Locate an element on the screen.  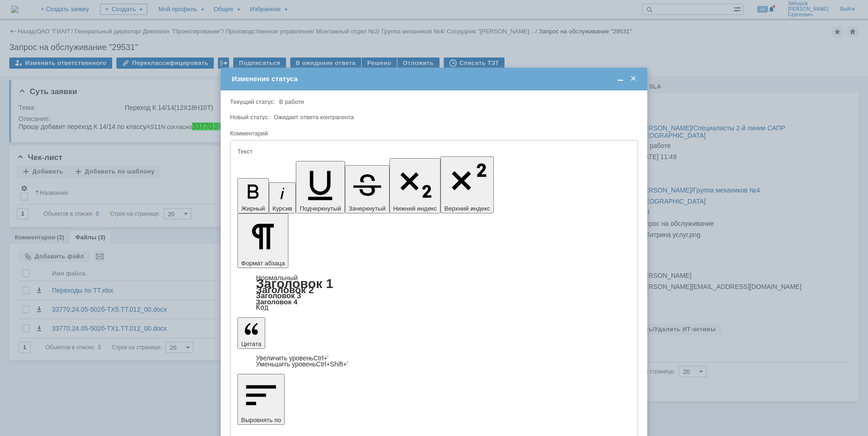
a: Заголовок 2 is located at coordinates (285, 289).